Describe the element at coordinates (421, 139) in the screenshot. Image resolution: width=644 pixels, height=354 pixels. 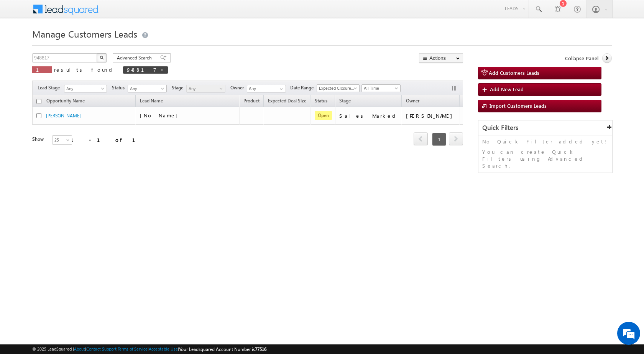
I see `span: prev` at that location.